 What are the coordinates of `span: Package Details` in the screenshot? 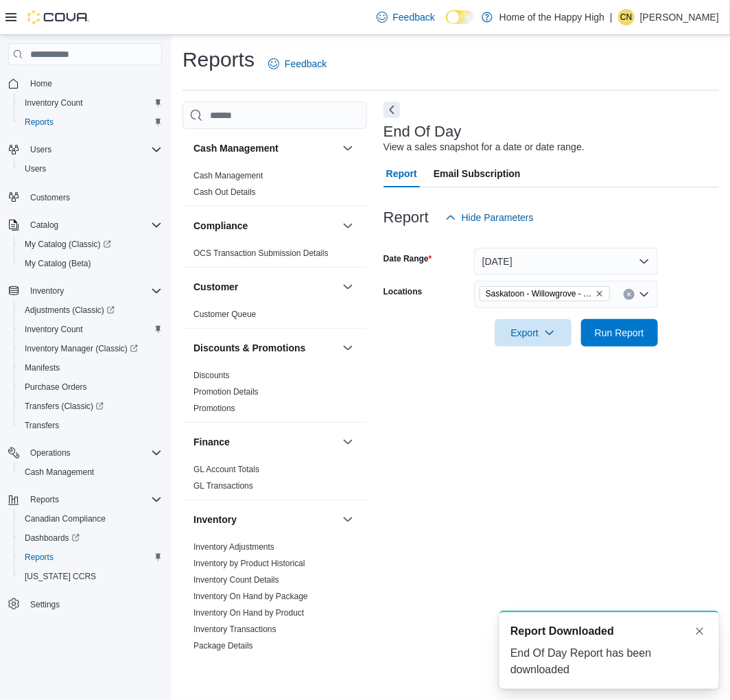 It's located at (223, 646).